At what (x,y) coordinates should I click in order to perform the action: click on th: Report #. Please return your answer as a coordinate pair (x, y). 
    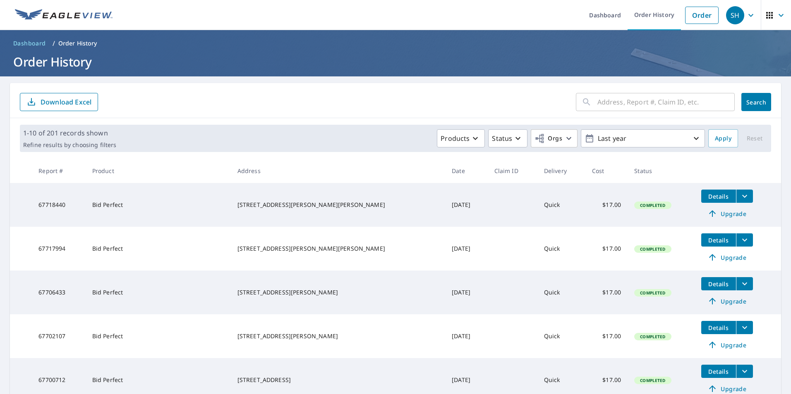
    Looking at the image, I should click on (58, 171).